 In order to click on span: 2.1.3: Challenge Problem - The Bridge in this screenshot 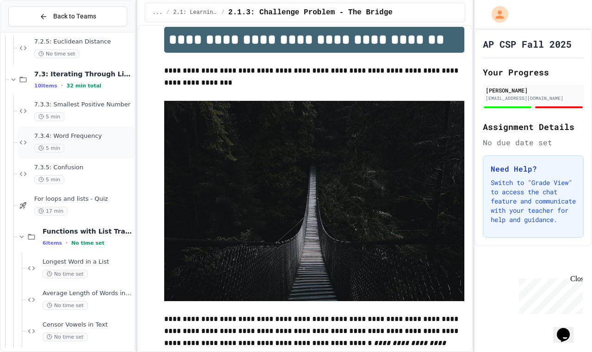, I will do `click(310, 12)`.